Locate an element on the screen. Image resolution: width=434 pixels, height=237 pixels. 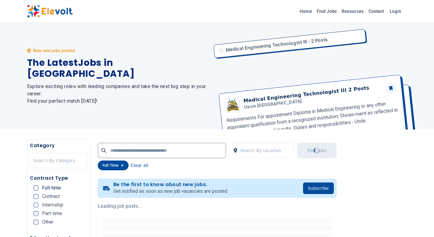
a: Find Jobs is located at coordinates (327, 11).